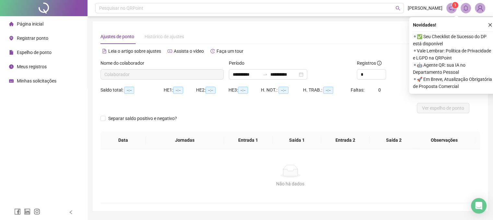 The width and height of the screenshot is (493, 220). I want to click on span: bell, so click(465, 8).